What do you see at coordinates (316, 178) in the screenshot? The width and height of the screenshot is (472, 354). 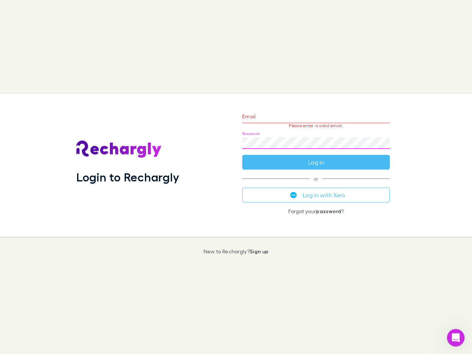 I see `span: or` at bounding box center [316, 178].